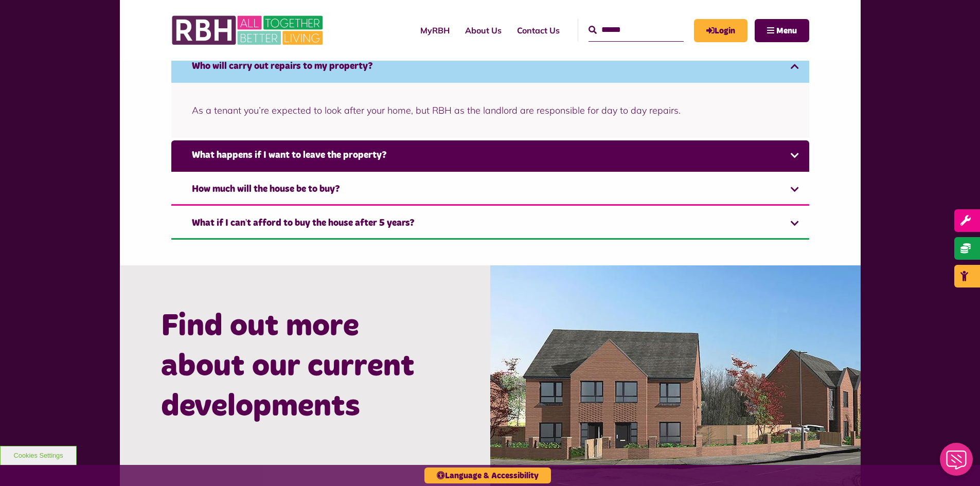 This screenshot has width=980, height=486. I want to click on div: Close Web Assistant, so click(23, 19).